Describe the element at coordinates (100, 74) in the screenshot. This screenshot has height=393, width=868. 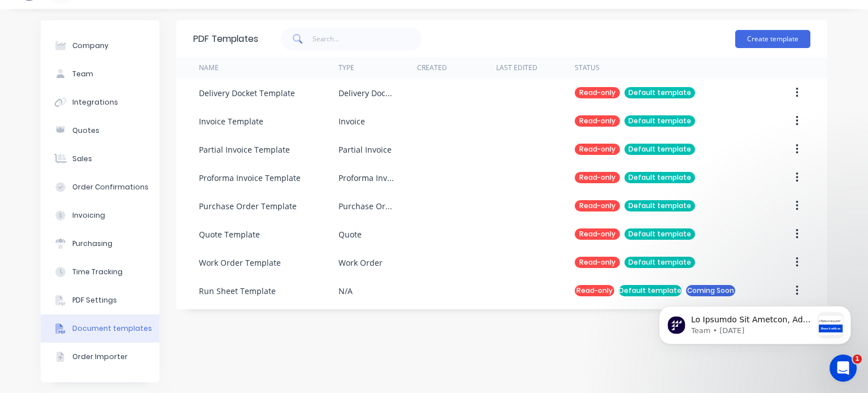
I see `button: Team` at that location.